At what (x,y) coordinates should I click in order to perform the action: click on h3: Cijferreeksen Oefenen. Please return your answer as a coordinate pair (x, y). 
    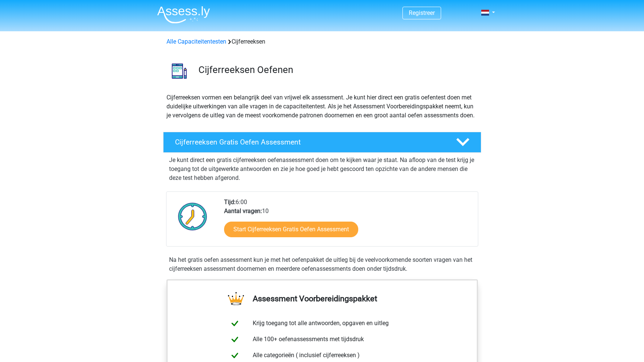
    Looking at the image, I should click on (337, 69).